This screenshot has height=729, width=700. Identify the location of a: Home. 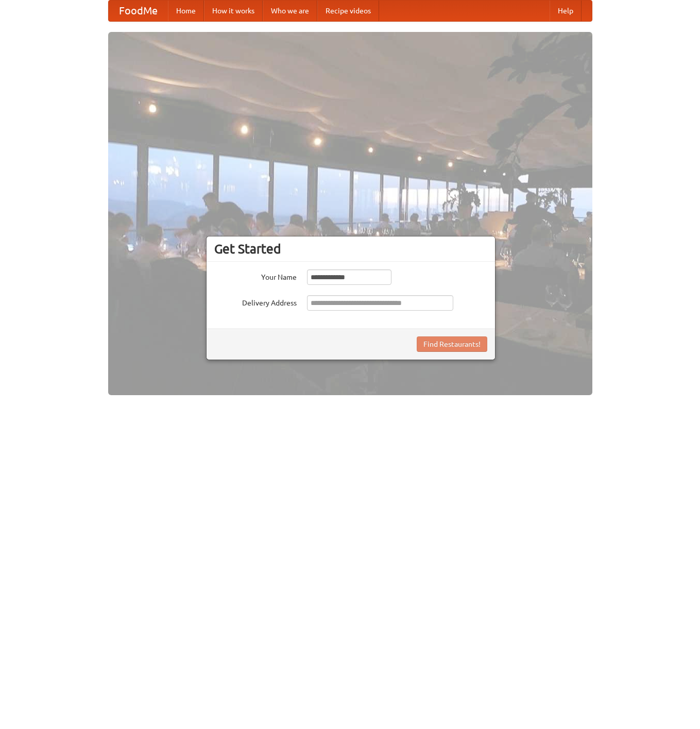
(186, 10).